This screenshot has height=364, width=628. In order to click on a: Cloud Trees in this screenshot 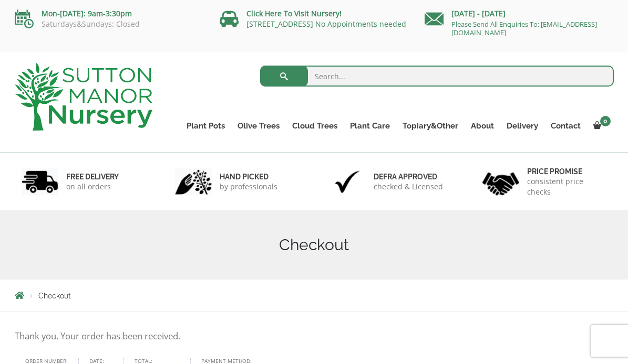, I will do `click(315, 126)`.